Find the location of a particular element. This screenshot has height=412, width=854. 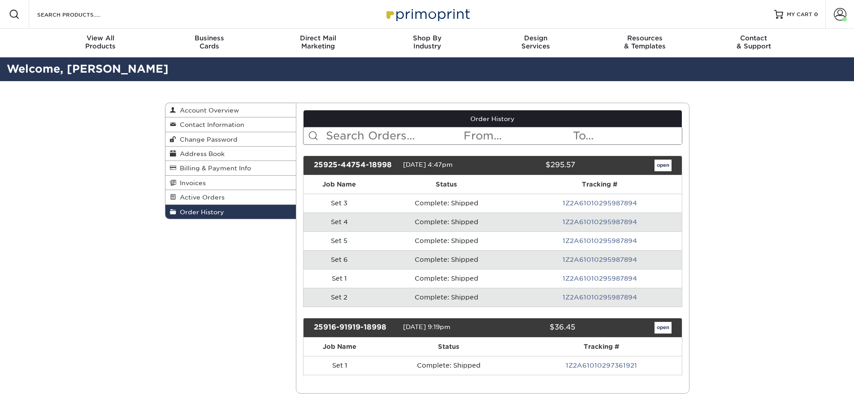

a: View AllProducts is located at coordinates (100, 43).